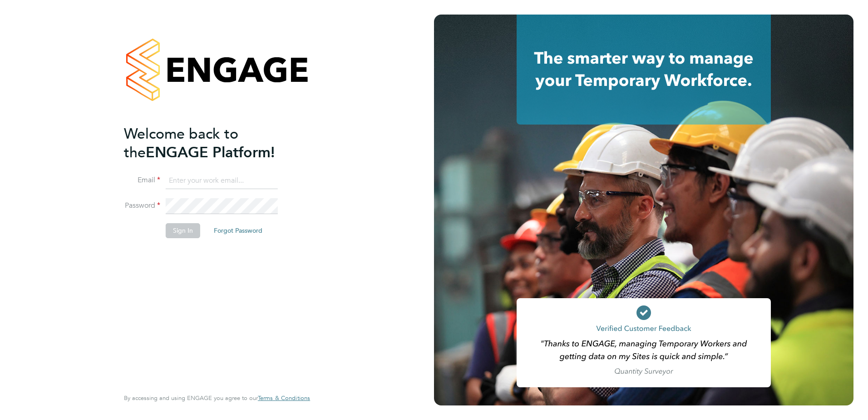 This screenshot has height=420, width=868. Describe the element at coordinates (284, 398) in the screenshot. I see `span: Terms & Conditions` at that location.